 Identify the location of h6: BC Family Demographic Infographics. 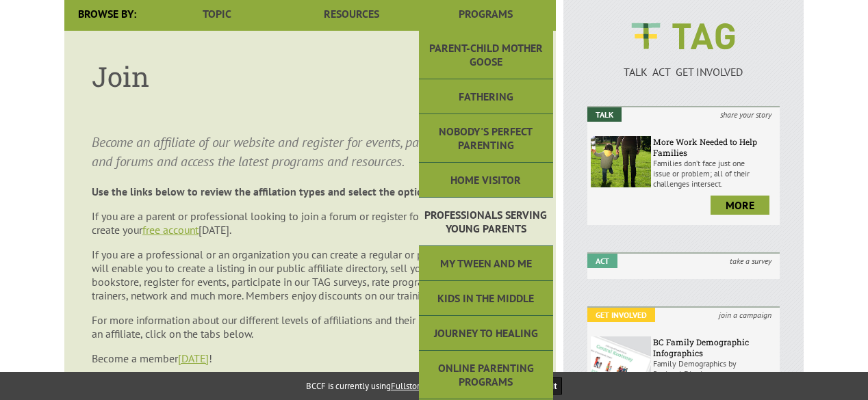
(715, 347).